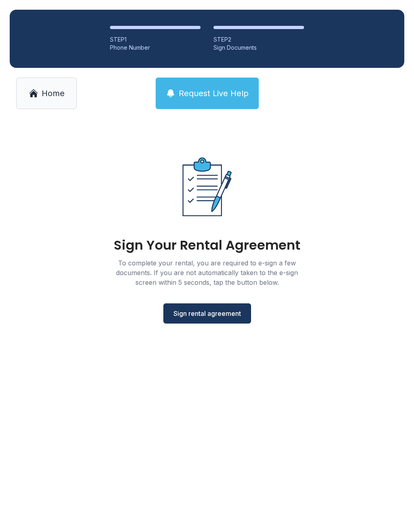 This screenshot has width=414, height=532. What do you see at coordinates (259, 39) in the screenshot?
I see `div: STEP 2` at bounding box center [259, 39].